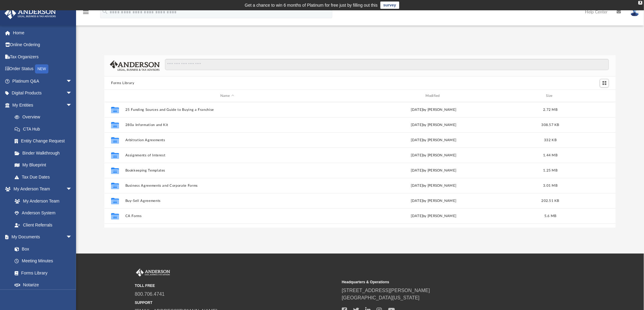 The image size is (644, 310). I want to click on span: 332 KB, so click(551, 140).